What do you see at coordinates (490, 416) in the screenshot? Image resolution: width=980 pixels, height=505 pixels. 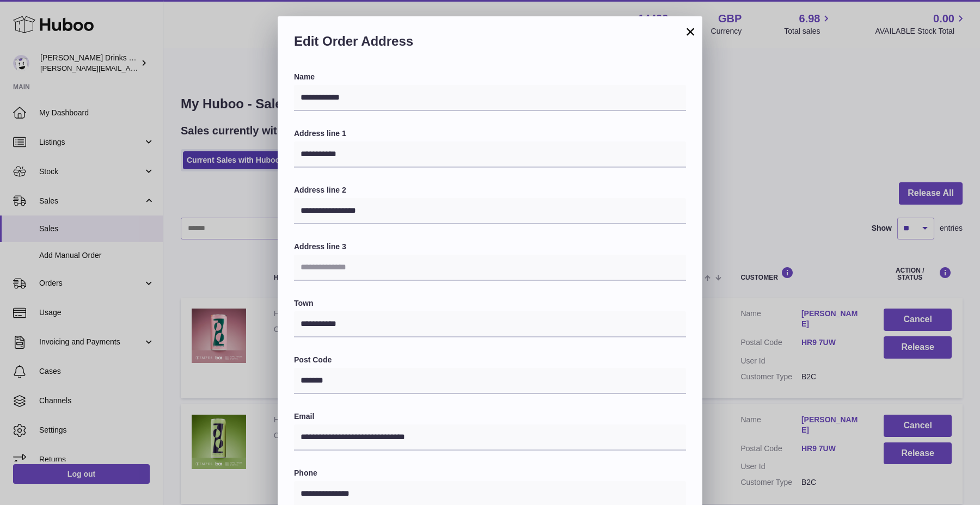 I see `label: Email` at bounding box center [490, 416].